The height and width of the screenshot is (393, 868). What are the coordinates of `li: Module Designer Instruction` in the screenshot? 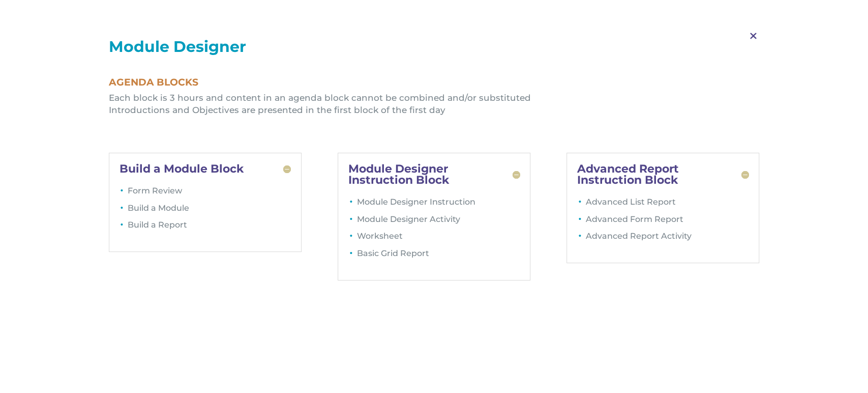 It's located at (438, 204).